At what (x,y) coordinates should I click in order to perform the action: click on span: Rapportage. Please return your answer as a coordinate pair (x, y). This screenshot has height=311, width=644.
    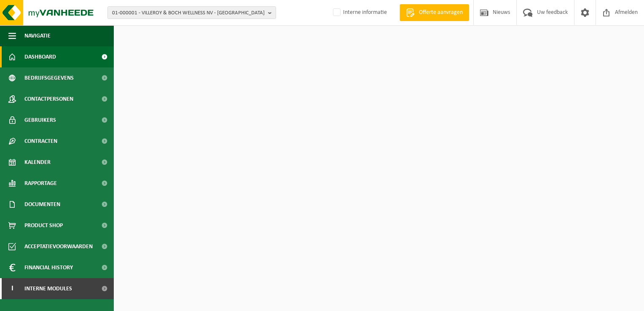
    Looking at the image, I should click on (40, 183).